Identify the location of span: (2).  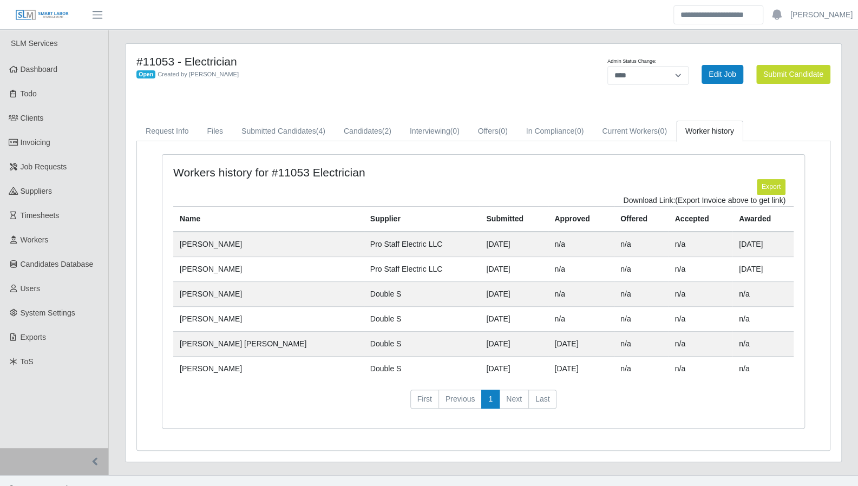
(386, 131).